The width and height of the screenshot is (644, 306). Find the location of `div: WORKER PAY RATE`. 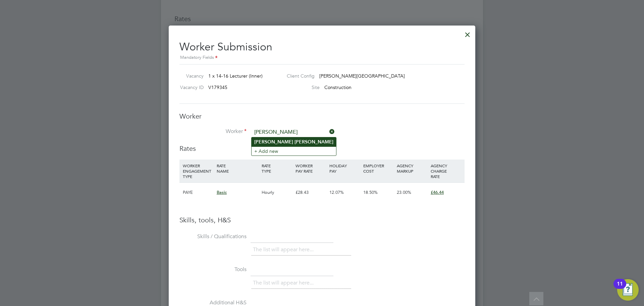

div: WORKER PAY RATE is located at coordinates (310, 168).